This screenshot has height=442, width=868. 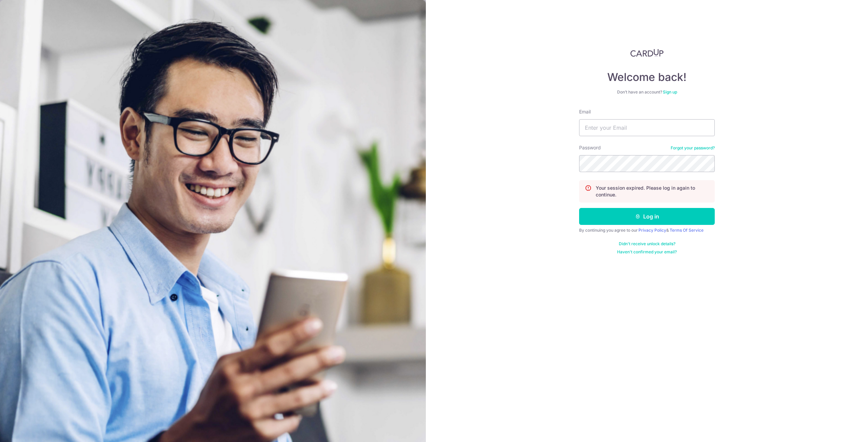 I want to click on a: Terms Of Service, so click(x=687, y=230).